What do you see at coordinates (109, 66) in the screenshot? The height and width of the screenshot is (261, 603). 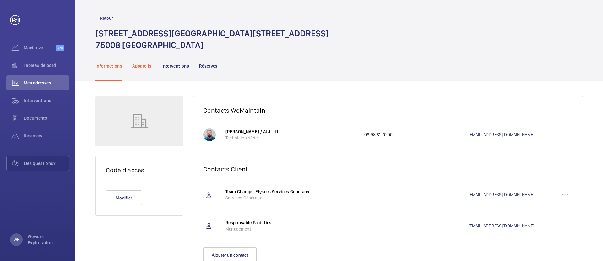 I see `p: Informations` at bounding box center [109, 66].